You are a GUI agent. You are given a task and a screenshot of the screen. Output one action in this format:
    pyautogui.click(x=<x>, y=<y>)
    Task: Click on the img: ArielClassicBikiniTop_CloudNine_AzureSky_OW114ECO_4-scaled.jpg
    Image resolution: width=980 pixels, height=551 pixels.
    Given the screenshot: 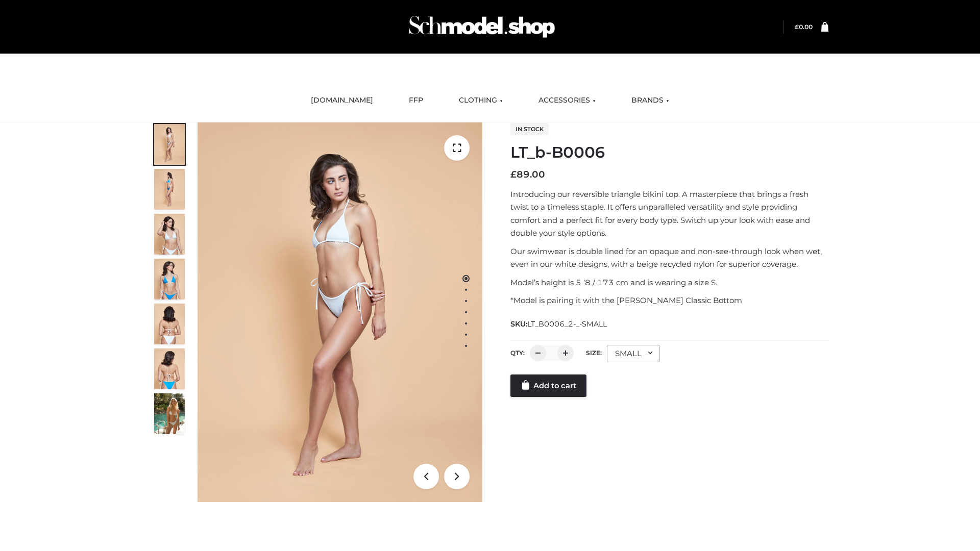 What is the action you would take?
    pyautogui.click(x=170, y=279)
    